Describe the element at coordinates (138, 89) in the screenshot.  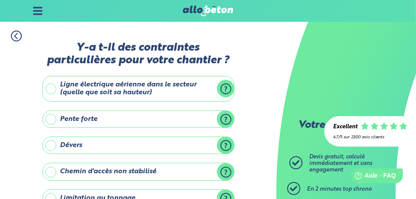
I see `label: Ligne électrique aérienne dans le secteur (quelle que soit sa hauteur)` at that location.